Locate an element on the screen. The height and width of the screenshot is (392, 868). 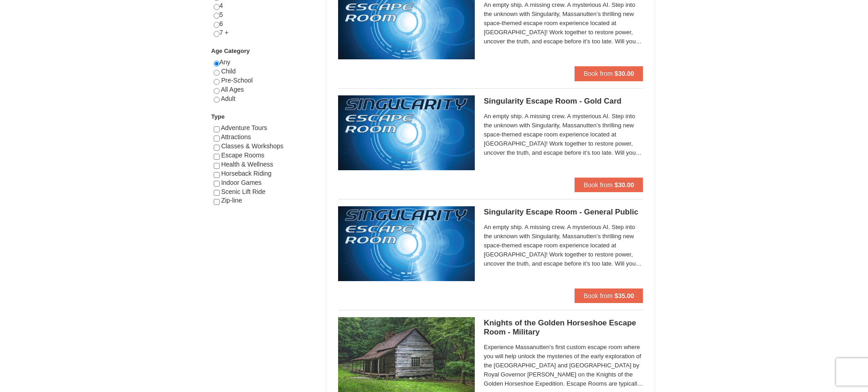
strong: Age Category is located at coordinates (231, 50).